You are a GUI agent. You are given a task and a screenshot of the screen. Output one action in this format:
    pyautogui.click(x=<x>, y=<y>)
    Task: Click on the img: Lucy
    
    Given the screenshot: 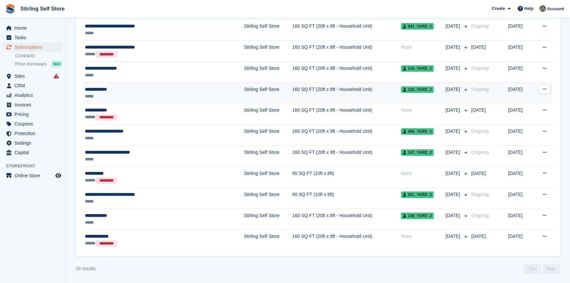 What is the action you would take?
    pyautogui.click(x=542, y=9)
    